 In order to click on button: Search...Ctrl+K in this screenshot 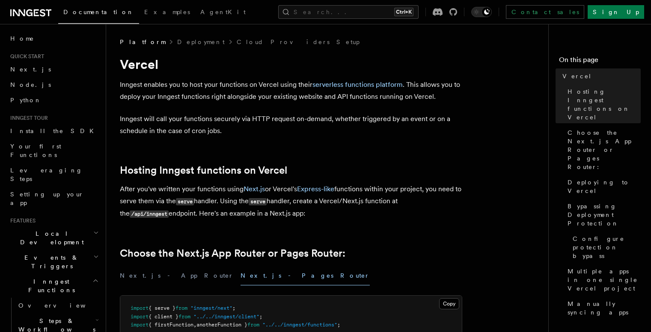, I will do `click(349, 12)`.